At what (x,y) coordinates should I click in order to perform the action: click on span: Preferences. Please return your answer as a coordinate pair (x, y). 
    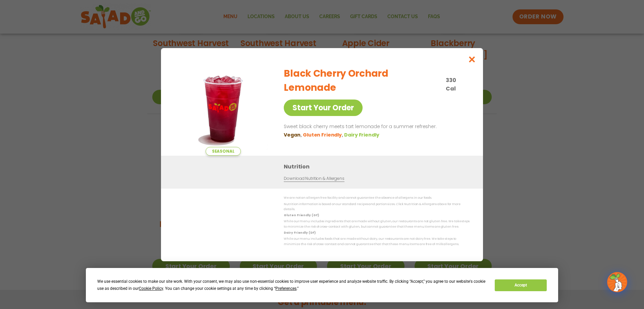
    Looking at the image, I should click on (286, 288).